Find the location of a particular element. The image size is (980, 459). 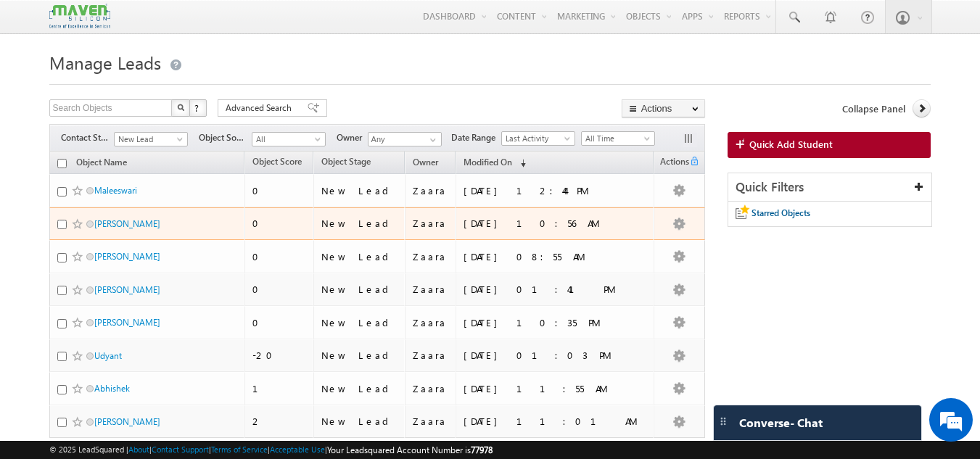

a: All Time is located at coordinates (618, 138).